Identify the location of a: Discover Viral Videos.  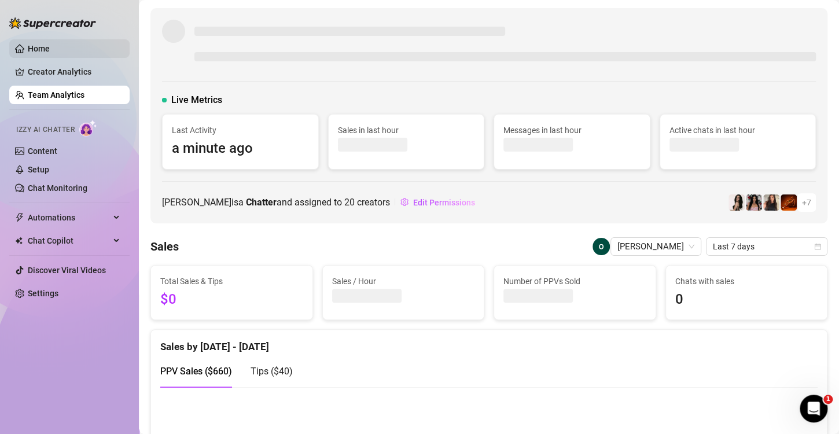
(67, 270).